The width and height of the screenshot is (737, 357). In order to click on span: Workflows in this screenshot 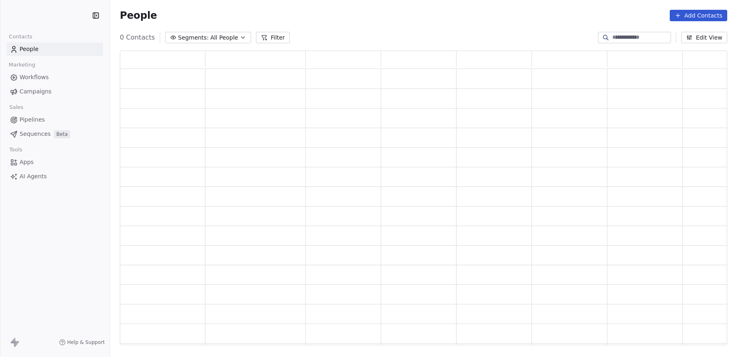, I will do `click(34, 77)`.